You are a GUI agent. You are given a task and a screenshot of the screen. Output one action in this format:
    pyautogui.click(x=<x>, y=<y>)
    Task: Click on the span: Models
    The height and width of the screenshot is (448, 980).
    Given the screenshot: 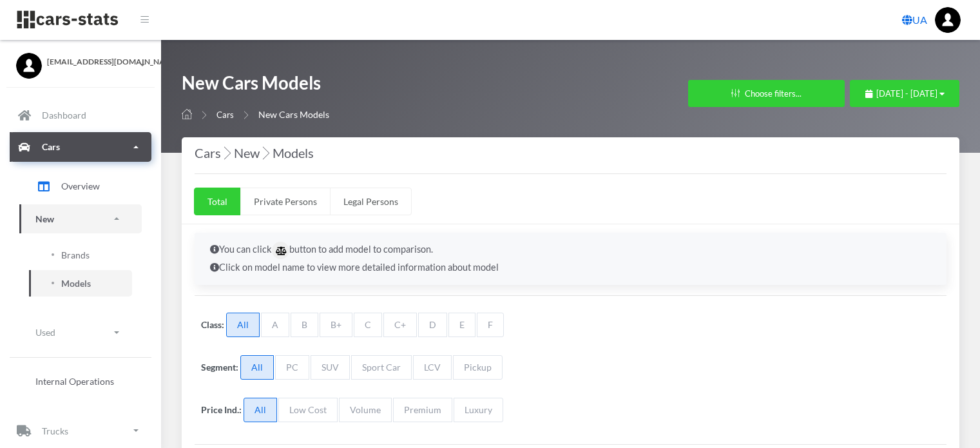 What is the action you would take?
    pyautogui.click(x=76, y=283)
    